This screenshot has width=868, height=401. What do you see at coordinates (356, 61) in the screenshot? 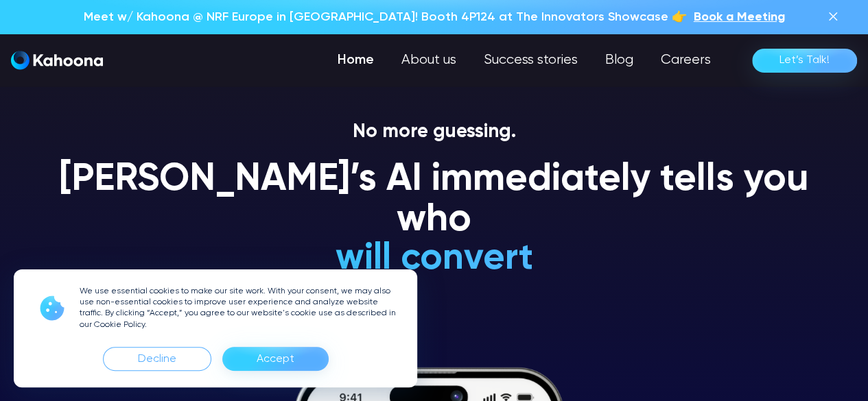
I see `a: Home` at bounding box center [356, 61].